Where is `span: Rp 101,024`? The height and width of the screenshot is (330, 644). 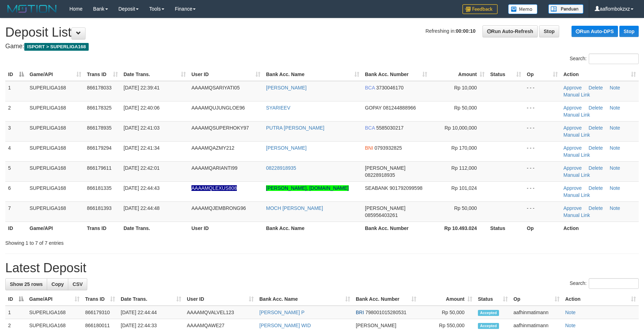
span: Rp 101,024 is located at coordinates (464, 188).